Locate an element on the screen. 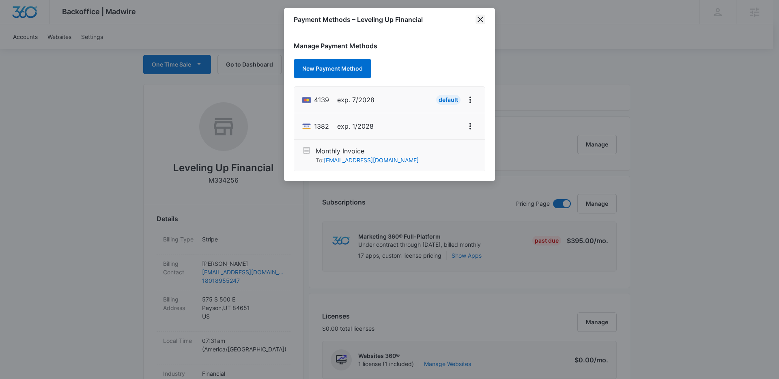  span: Mastercard ending with is located at coordinates (321, 100).